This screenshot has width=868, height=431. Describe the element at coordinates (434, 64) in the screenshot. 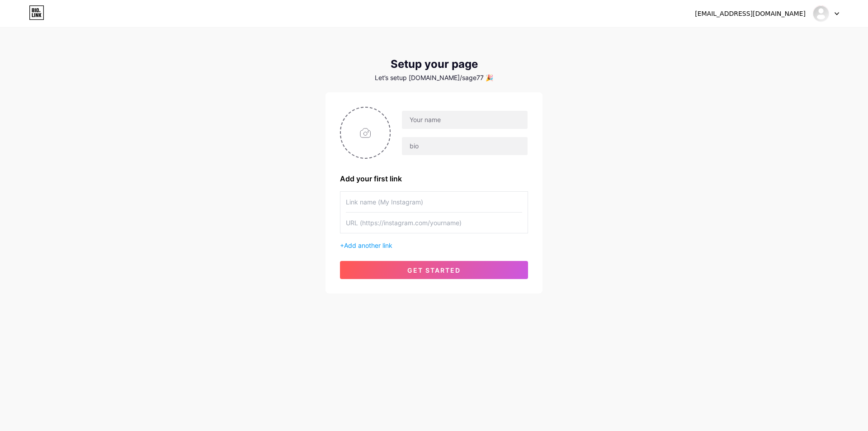

I see `div: Setup your page` at that location.